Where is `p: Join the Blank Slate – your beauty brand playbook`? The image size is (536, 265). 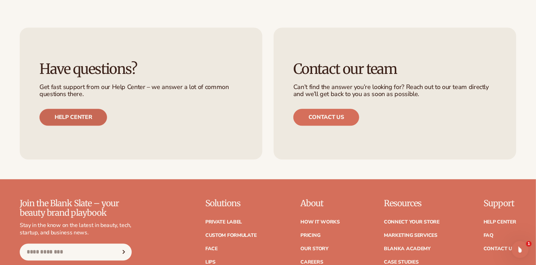 p: Join the Blank Slate – your beauty brand playbook is located at coordinates (76, 208).